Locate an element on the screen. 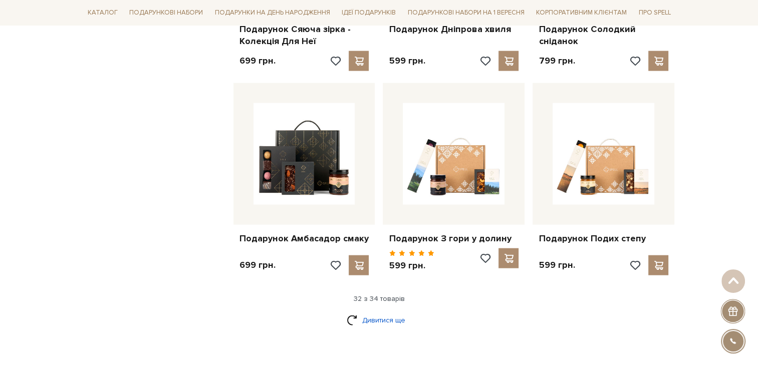 The image size is (758, 366). p: 799 грн. is located at coordinates (557, 61).